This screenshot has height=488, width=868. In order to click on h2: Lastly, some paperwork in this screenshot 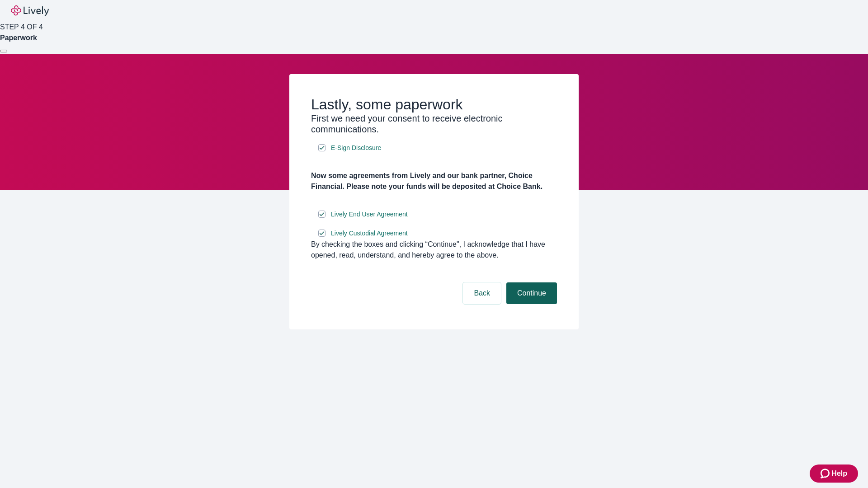, I will do `click(434, 104)`.